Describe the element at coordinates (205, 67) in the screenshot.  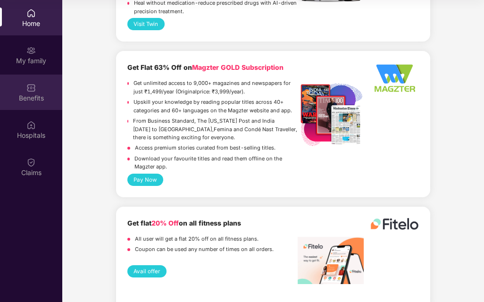
I see `b: Get Flat 63% Off on` at that location.